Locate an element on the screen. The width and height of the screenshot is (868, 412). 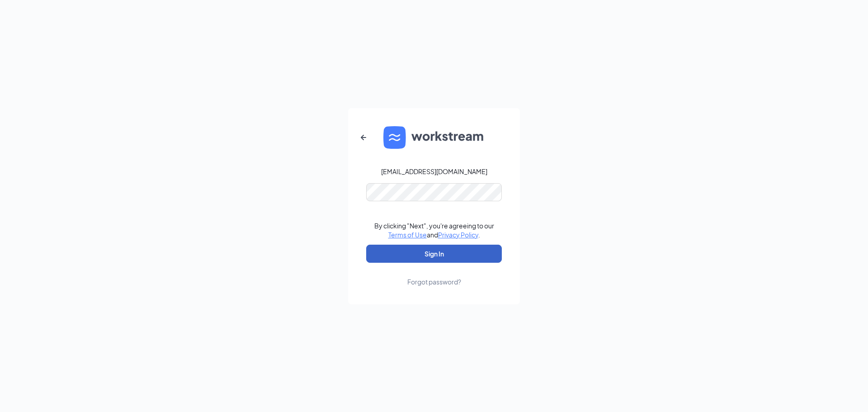
a: Forgot password? is located at coordinates (434, 275).